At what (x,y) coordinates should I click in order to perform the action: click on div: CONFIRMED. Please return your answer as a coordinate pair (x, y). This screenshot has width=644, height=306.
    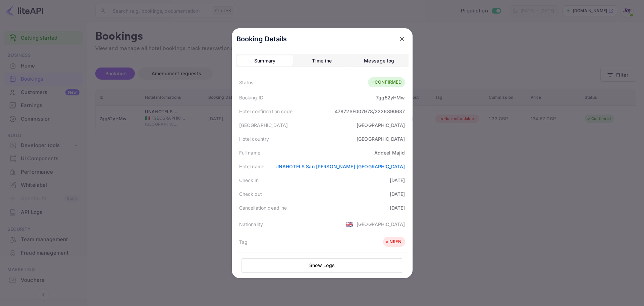
    Looking at the image, I should click on (385, 82).